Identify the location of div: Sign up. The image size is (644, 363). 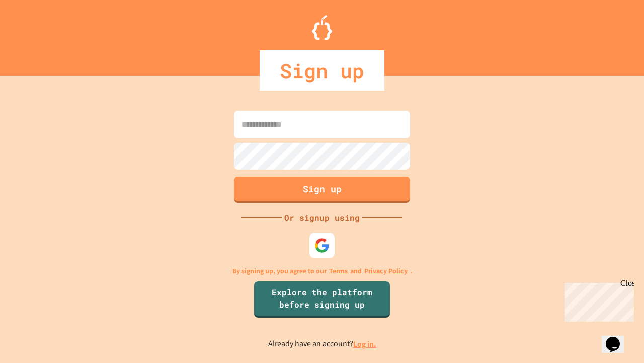
(322, 70).